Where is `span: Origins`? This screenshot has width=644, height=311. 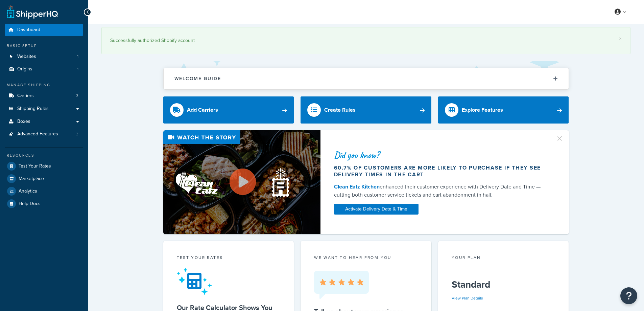 span: Origins is located at coordinates (25, 69).